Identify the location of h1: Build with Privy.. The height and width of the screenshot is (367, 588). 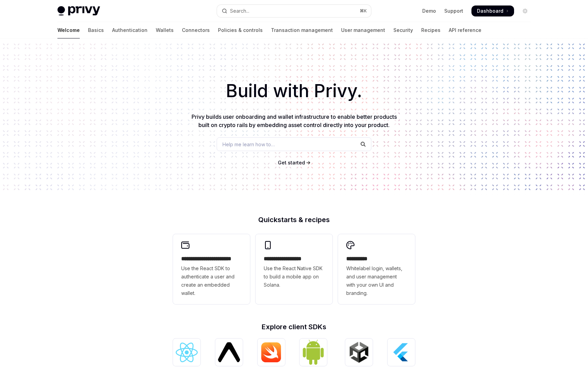
(294, 91).